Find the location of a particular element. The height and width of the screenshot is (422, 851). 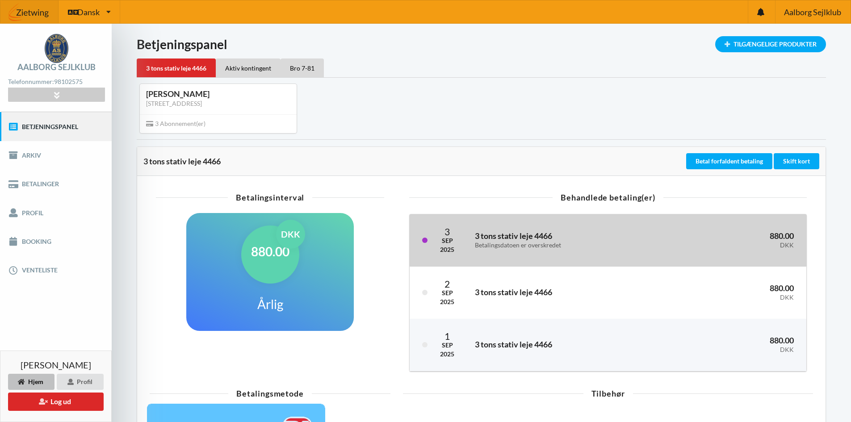

div: Skift kort is located at coordinates (796, 161).